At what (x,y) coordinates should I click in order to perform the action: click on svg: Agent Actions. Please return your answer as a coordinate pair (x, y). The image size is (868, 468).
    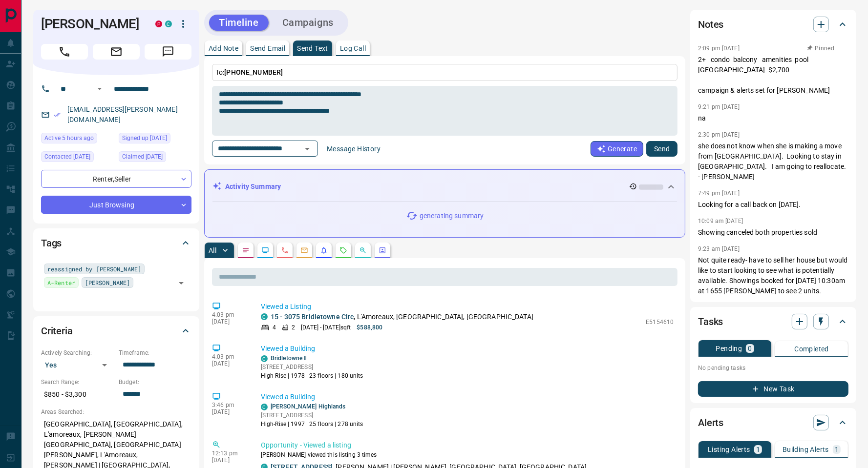
    Looking at the image, I should click on (382, 250).